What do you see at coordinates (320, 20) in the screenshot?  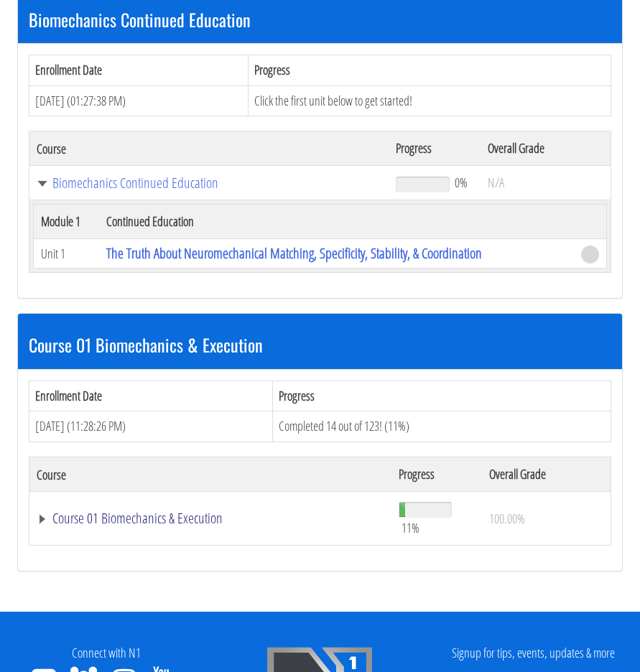 I see `h3: Biomechanics Continued Education` at bounding box center [320, 20].